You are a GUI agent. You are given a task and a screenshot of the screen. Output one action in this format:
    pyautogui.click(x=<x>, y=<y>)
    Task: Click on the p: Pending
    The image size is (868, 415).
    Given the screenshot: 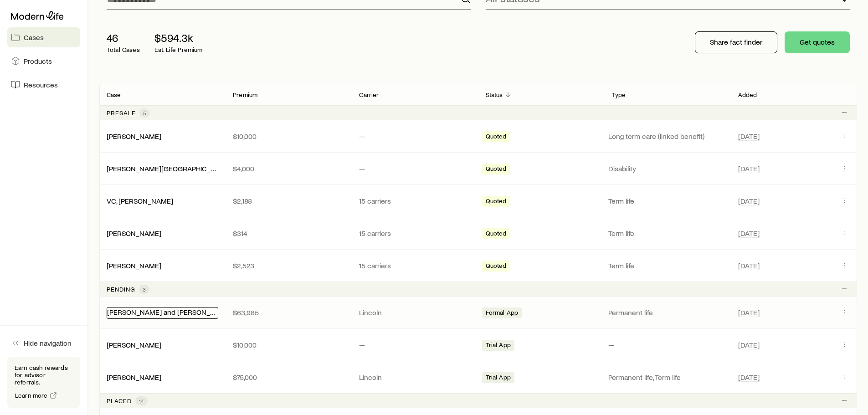 What is the action you would take?
    pyautogui.click(x=120, y=289)
    